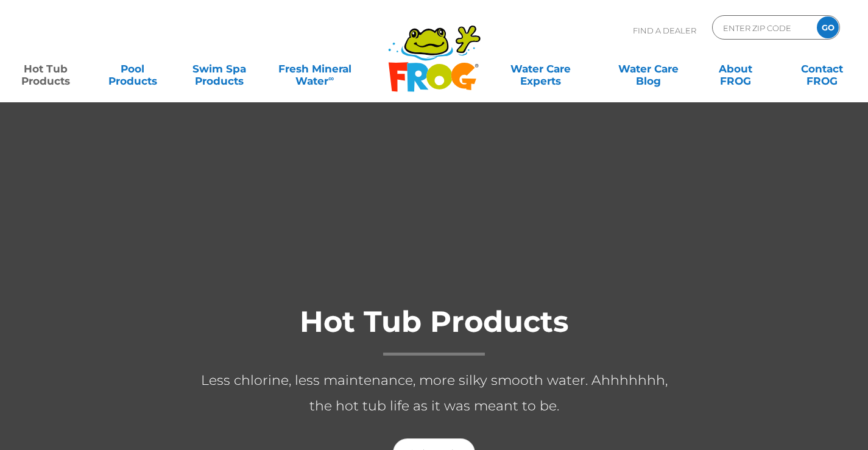 The height and width of the screenshot is (450, 868). What do you see at coordinates (541, 68) in the screenshot?
I see `a: Water CareExperts` at bounding box center [541, 68].